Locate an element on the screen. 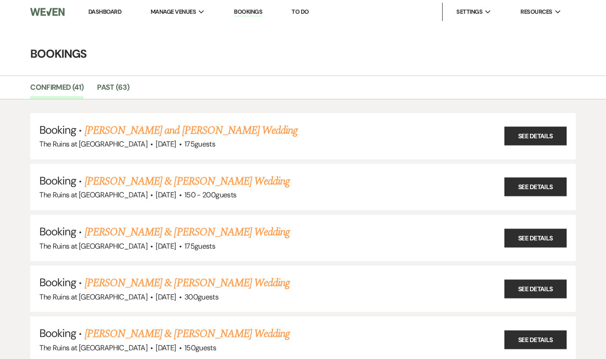 Image resolution: width=606 pixels, height=359 pixels. a: To Do is located at coordinates (300, 11).